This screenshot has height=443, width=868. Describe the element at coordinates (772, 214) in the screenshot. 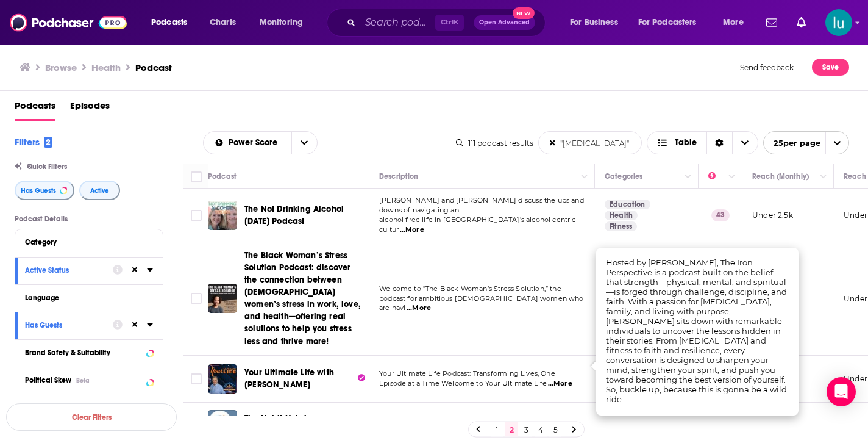

I see `p: Under 2.5k` at that location.